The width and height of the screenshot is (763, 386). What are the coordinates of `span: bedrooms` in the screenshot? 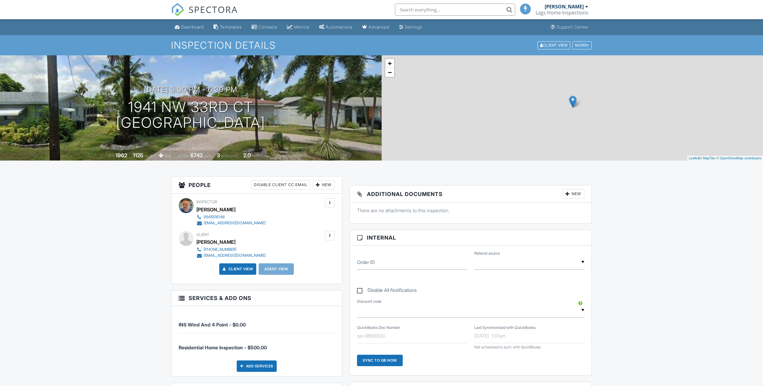 It's located at (229, 156).